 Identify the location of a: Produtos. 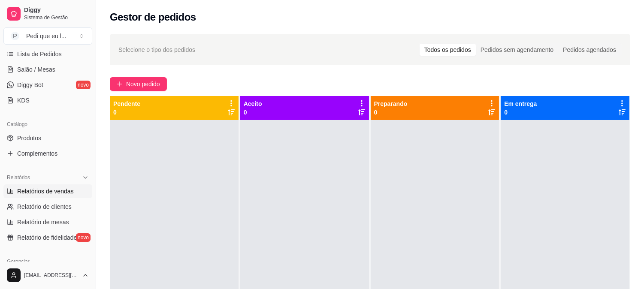
(48, 138).